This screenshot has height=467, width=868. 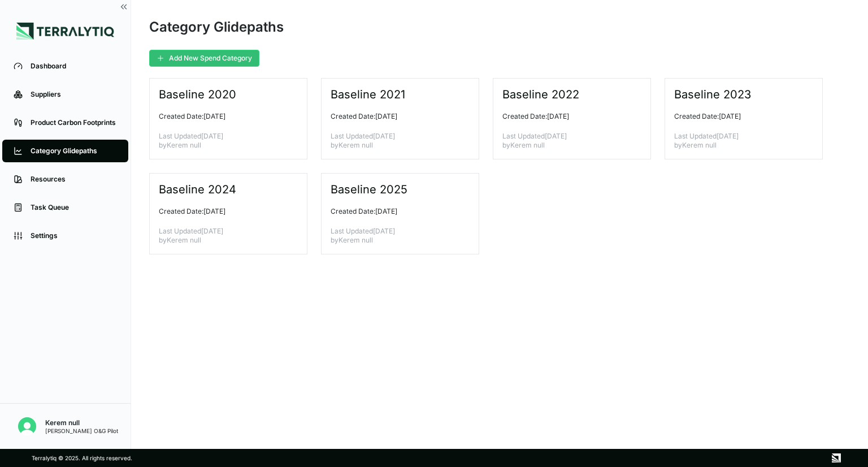 I want to click on h3: Baseline 2021, so click(x=368, y=94).